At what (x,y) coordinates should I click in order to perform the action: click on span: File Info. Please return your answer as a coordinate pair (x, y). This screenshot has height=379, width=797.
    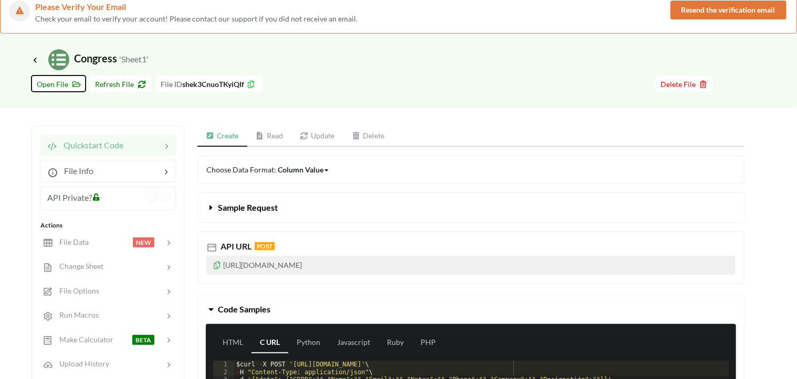
    Looking at the image, I should click on (76, 171).